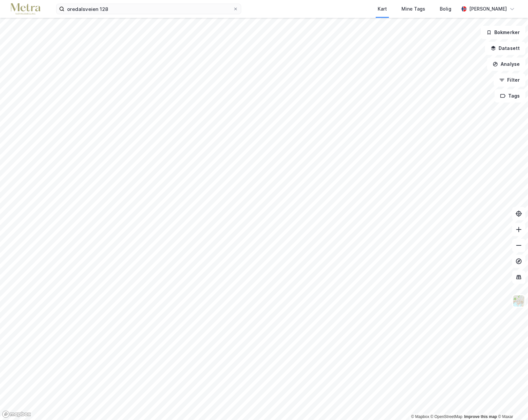  What do you see at coordinates (511, 404) in the screenshot?
I see `div: Kontrollprogram for chat` at bounding box center [511, 404].